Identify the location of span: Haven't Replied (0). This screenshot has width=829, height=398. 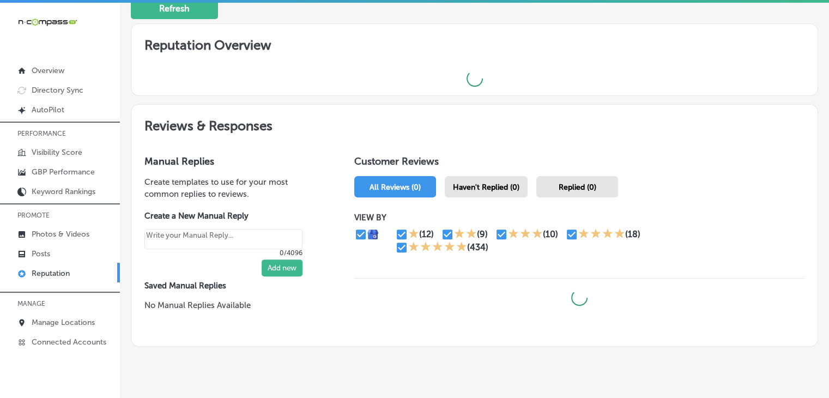
(486, 187).